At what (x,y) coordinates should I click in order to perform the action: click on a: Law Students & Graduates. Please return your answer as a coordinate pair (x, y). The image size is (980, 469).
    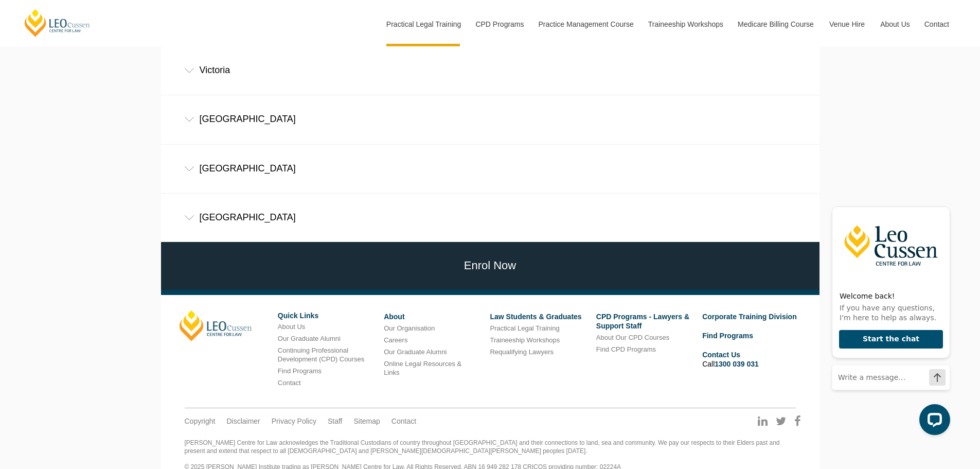
    Looking at the image, I should click on (536, 316).